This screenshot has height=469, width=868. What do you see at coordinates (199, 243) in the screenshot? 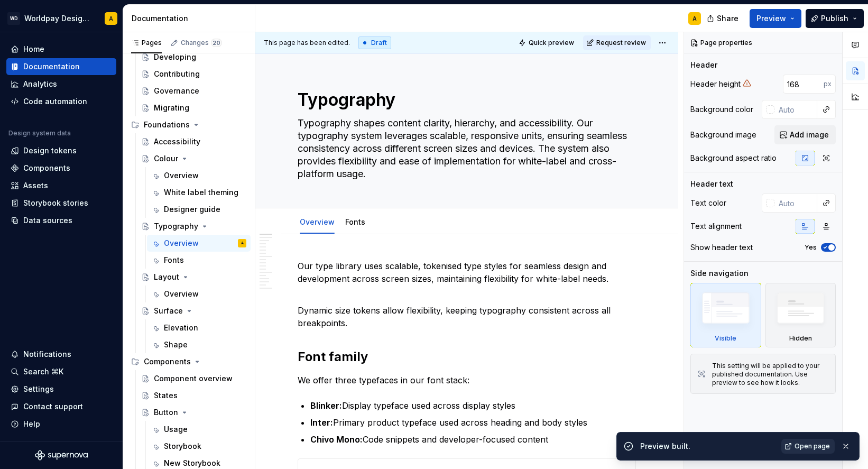
I see `a: OverviewA` at bounding box center [199, 243].